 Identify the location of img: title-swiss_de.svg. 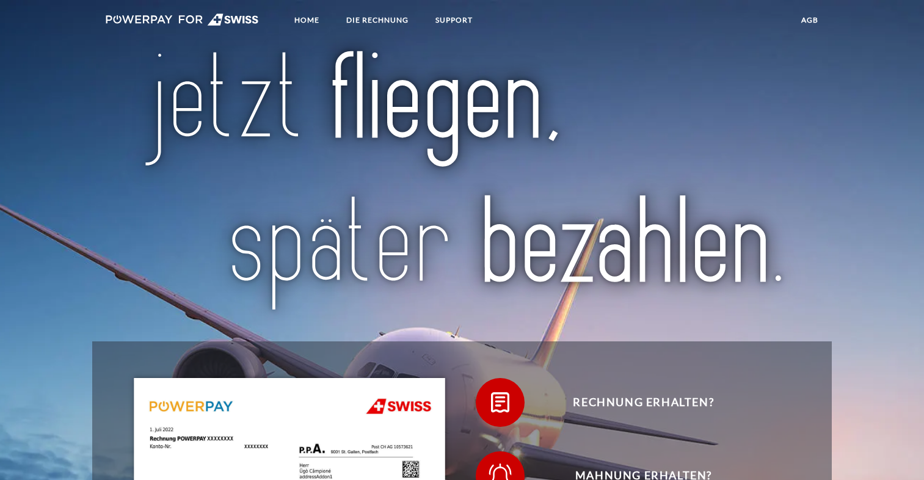
(462, 182).